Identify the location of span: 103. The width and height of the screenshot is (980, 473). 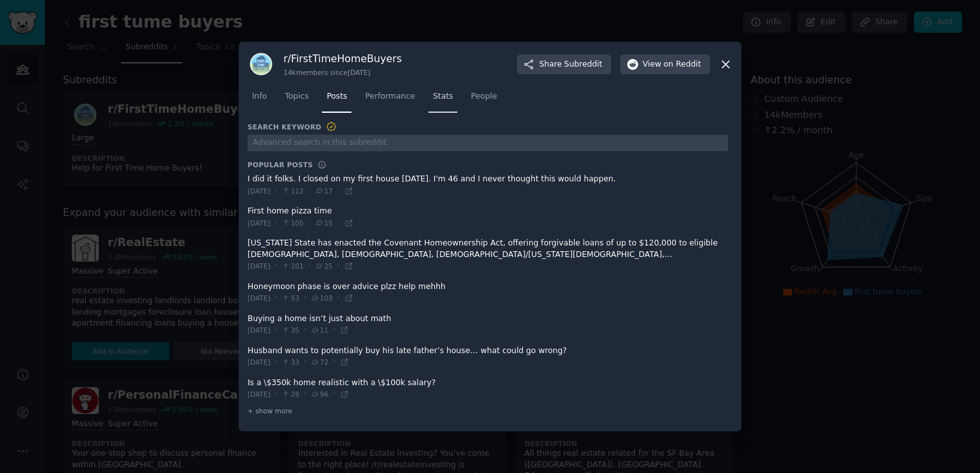
(322, 298).